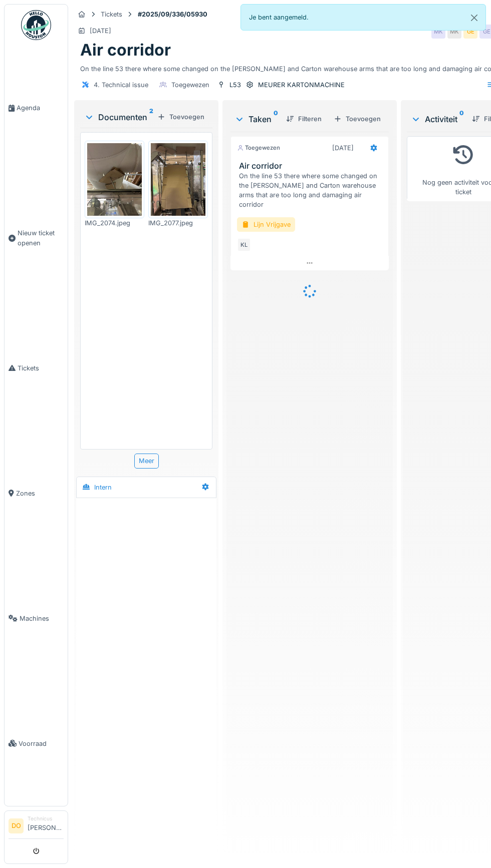 The height and width of the screenshot is (868, 491). Describe the element at coordinates (103, 487) in the screenshot. I see `div: Intern` at that location.